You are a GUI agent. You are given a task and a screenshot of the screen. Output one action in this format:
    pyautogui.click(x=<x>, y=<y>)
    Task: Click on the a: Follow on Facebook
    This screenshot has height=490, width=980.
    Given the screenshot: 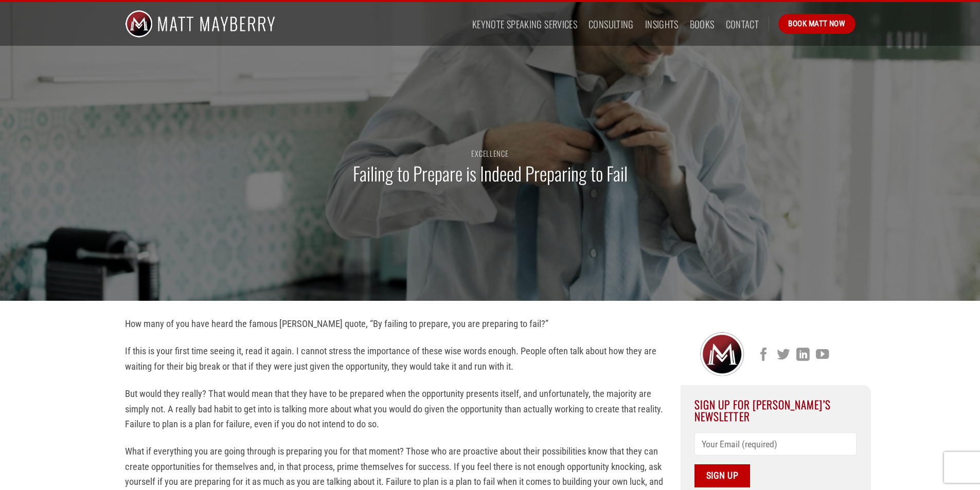 What is the action you would take?
    pyautogui.click(x=763, y=356)
    